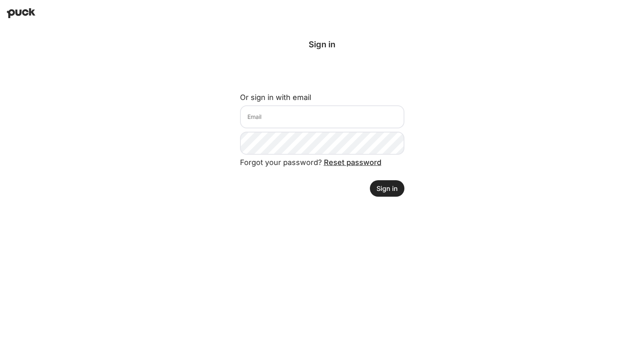 This screenshot has width=644, height=337. What do you see at coordinates (322, 117) in the screenshot?
I see `input: Email` at bounding box center [322, 117].